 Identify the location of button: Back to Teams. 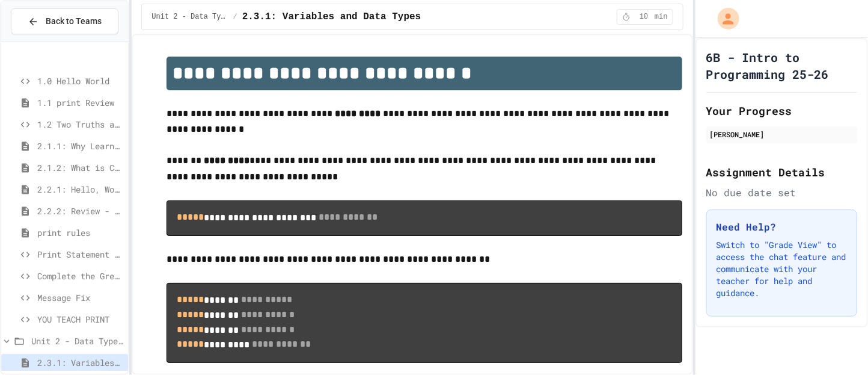
(64, 21).